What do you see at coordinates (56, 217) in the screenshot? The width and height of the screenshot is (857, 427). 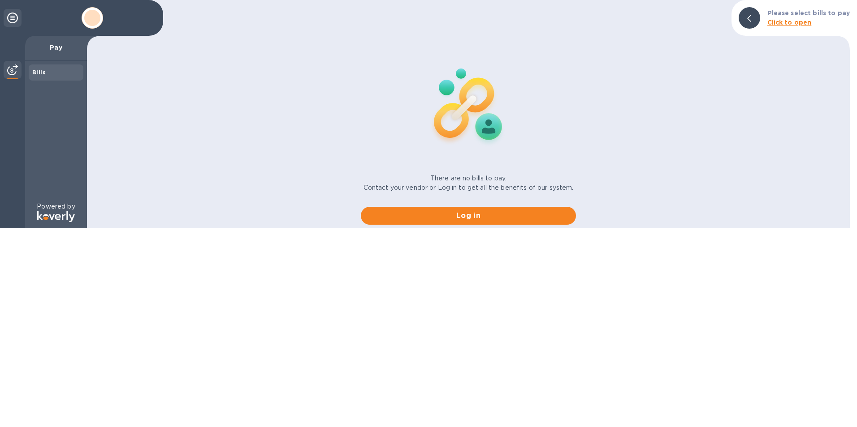 I see `img: Logo` at bounding box center [56, 217].